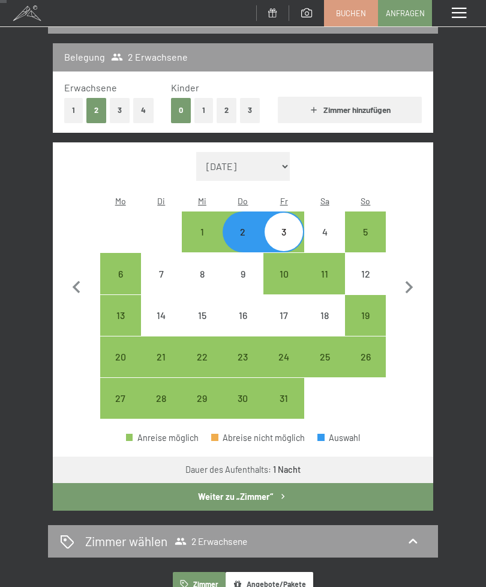  Describe the element at coordinates (243, 201) in the screenshot. I see `abbr: Donnerstag` at that location.